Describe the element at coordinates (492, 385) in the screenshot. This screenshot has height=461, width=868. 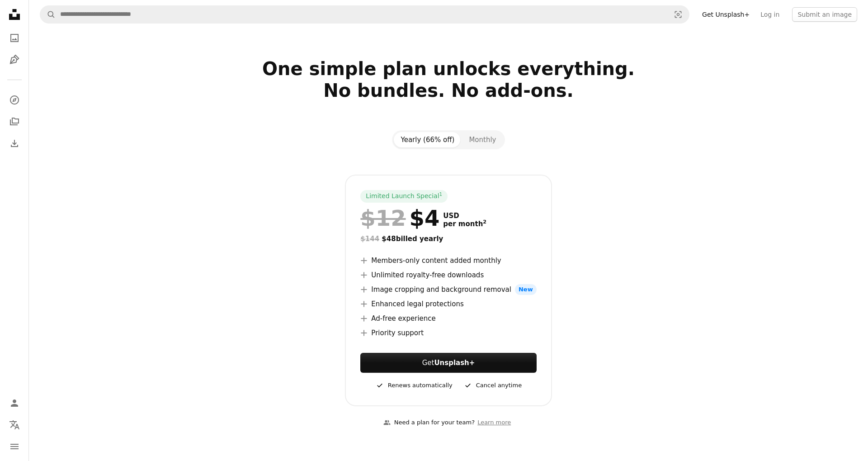
I see `div: Cancel anytime` at that location.